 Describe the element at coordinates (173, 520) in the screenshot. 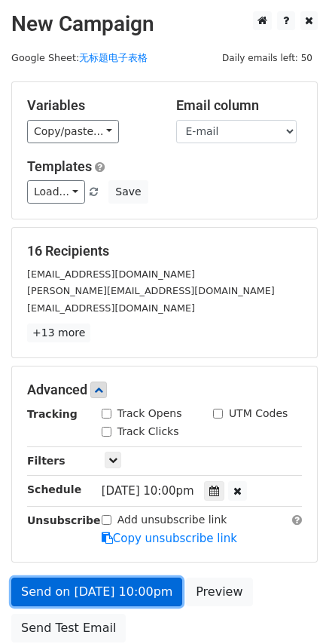

I see `label: Add unsubscribe link` at that location.